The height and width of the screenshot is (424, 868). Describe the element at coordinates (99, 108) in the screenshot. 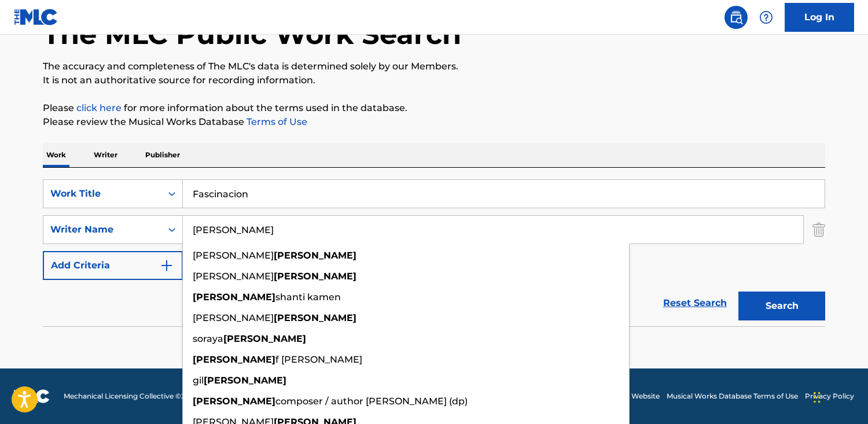

I see `a: click here` at that location.